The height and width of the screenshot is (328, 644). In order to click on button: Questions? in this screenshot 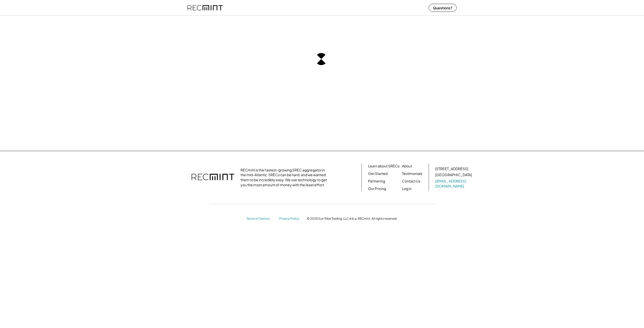, I will do `click(443, 8)`.